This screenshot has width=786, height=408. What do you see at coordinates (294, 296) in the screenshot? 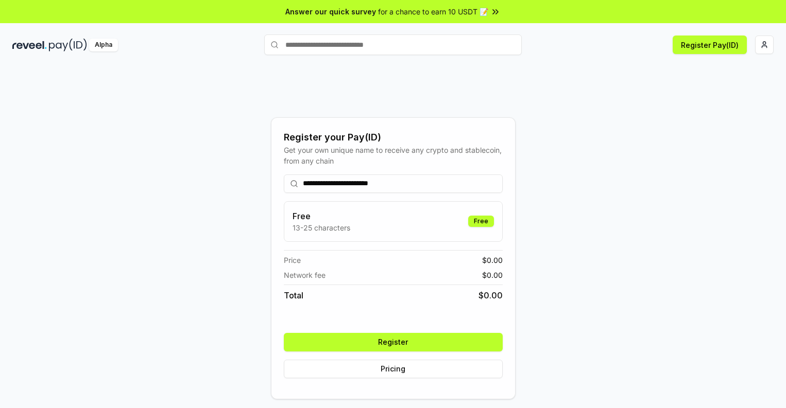
I see `span: Total` at bounding box center [294, 296].